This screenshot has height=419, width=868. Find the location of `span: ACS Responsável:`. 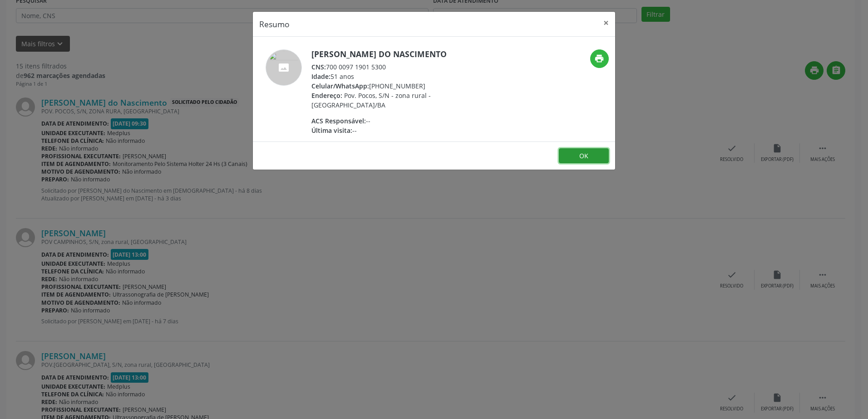

span: ACS Responsável: is located at coordinates (338, 120).